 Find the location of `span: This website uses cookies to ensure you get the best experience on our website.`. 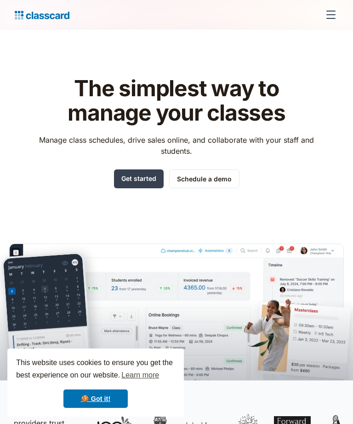

span: This website uses cookies to ensure you get the best experience on our website. is located at coordinates (96, 370).